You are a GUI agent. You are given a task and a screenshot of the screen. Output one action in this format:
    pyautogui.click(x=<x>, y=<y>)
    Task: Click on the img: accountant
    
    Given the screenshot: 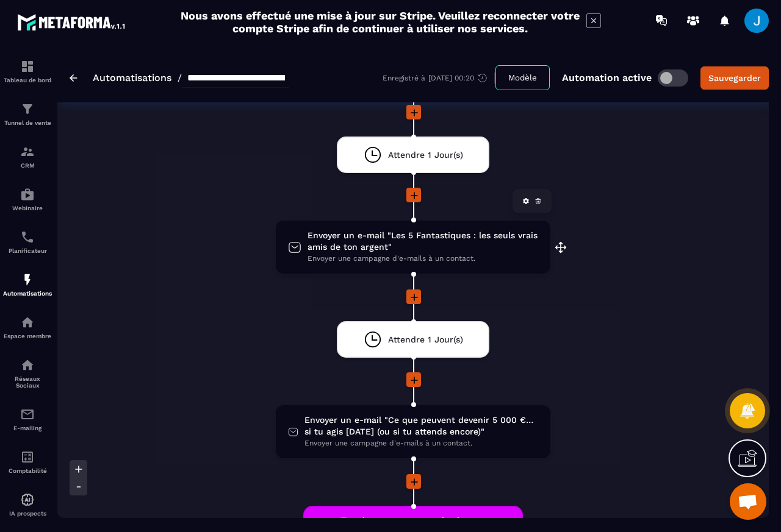 What is the action you would take?
    pyautogui.click(x=27, y=457)
    